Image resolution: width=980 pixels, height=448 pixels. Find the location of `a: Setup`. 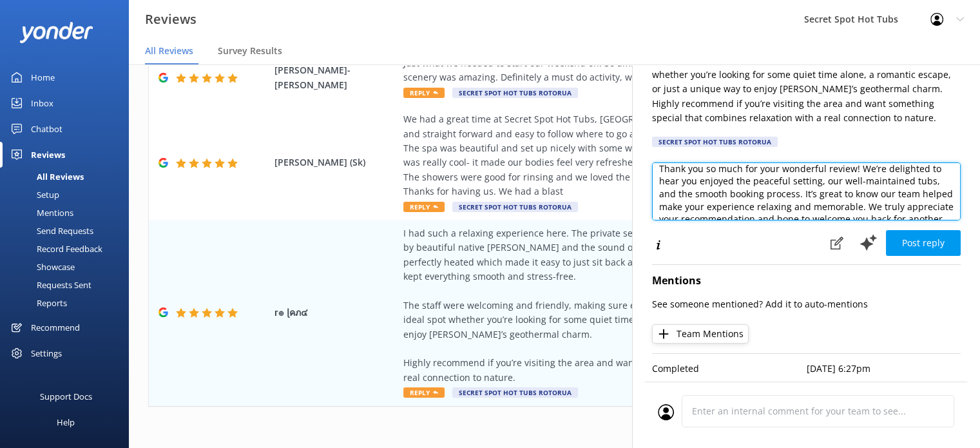

a: Setup is located at coordinates (68, 195).